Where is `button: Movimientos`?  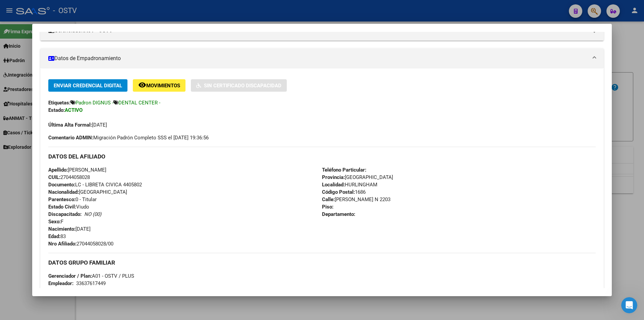
button: Movimientos is located at coordinates (159, 85).